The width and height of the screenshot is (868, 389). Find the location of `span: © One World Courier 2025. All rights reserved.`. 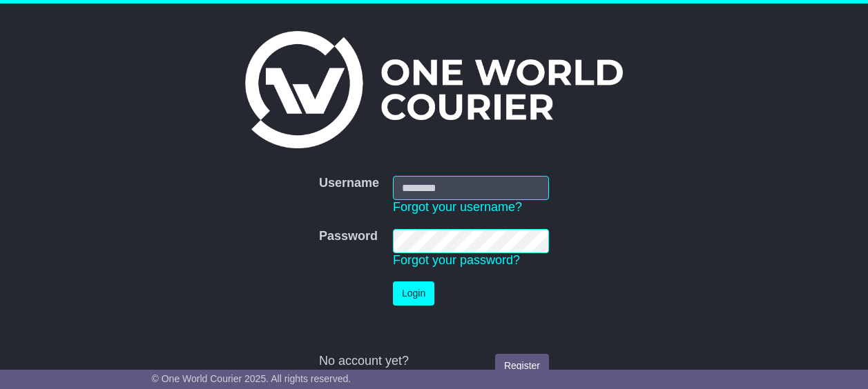

span: © One World Courier 2025. All rights reserved. is located at coordinates (251, 379).